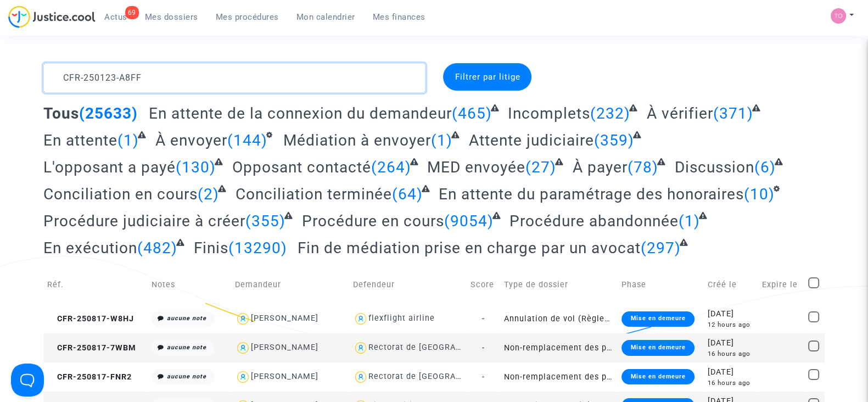 This screenshot has width=868, height=402. Describe the element at coordinates (208, 194) in the screenshot. I see `span: (2)` at that location.